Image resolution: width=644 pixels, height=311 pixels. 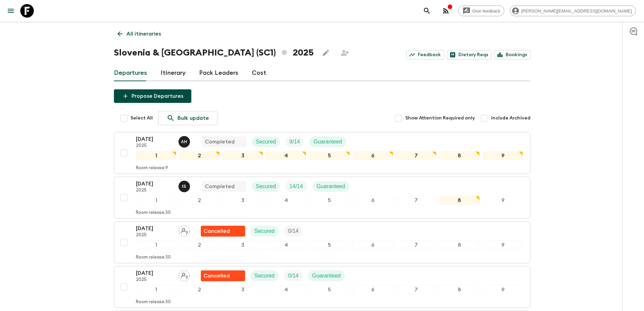 What do you see at coordinates (219, 73) in the screenshot?
I see `a: Pack Leaders` at bounding box center [219, 73].